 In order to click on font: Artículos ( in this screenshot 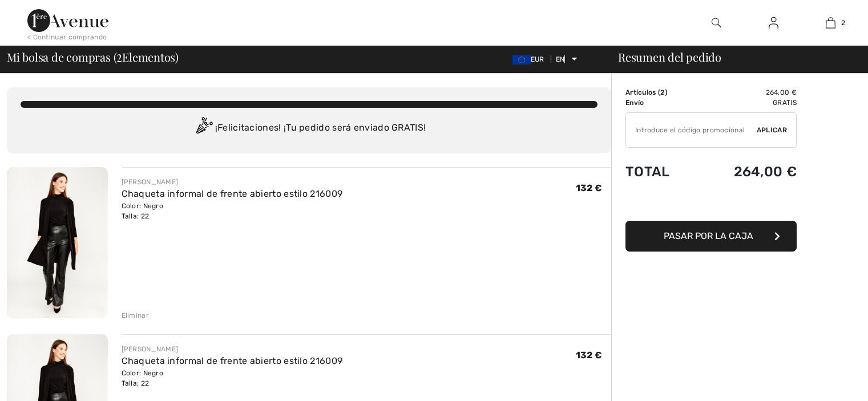, I will do `click(643, 93)`.